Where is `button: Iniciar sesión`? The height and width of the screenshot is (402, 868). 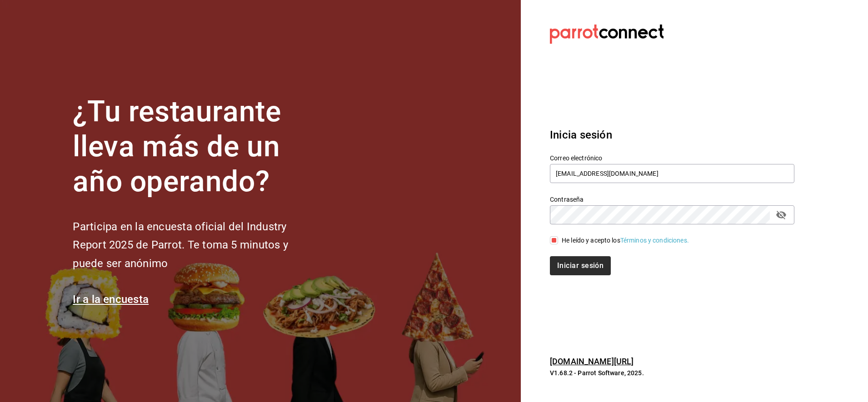
button: Iniciar sesión is located at coordinates (580, 266).